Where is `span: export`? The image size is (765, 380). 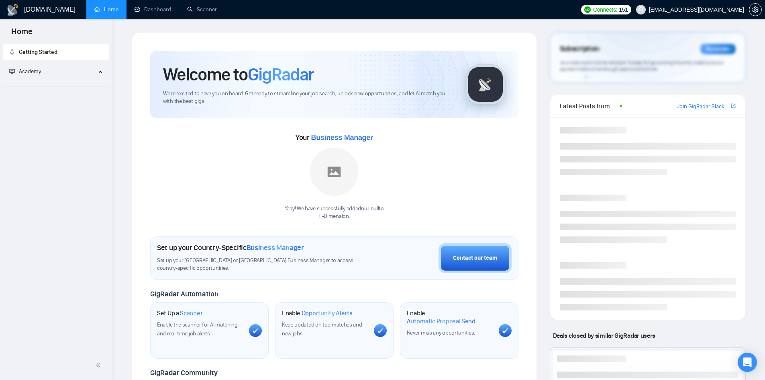
span: export is located at coordinates (734, 106).